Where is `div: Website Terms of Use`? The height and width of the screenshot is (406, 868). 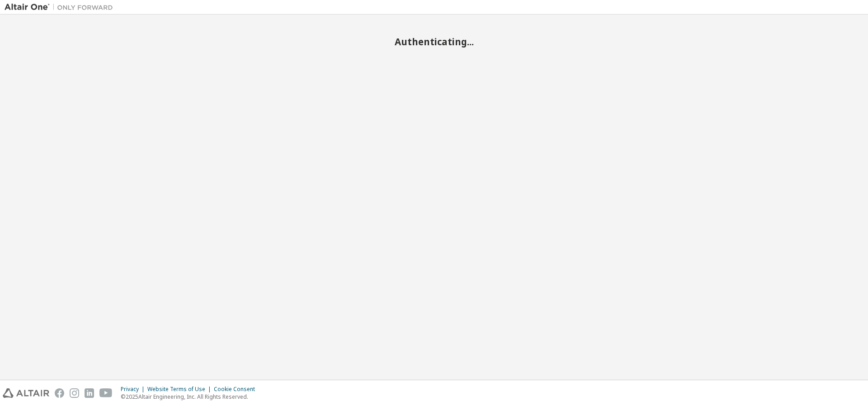 div: Website Terms of Use is located at coordinates (180, 389).